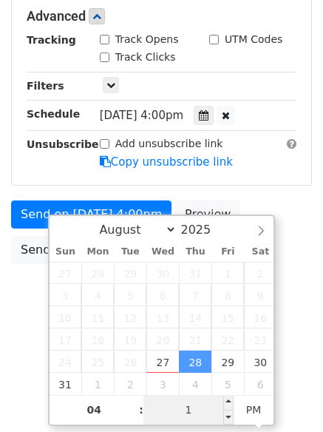 The height and width of the screenshot is (432, 323). I want to click on span: August 16, 2025, so click(260, 317).